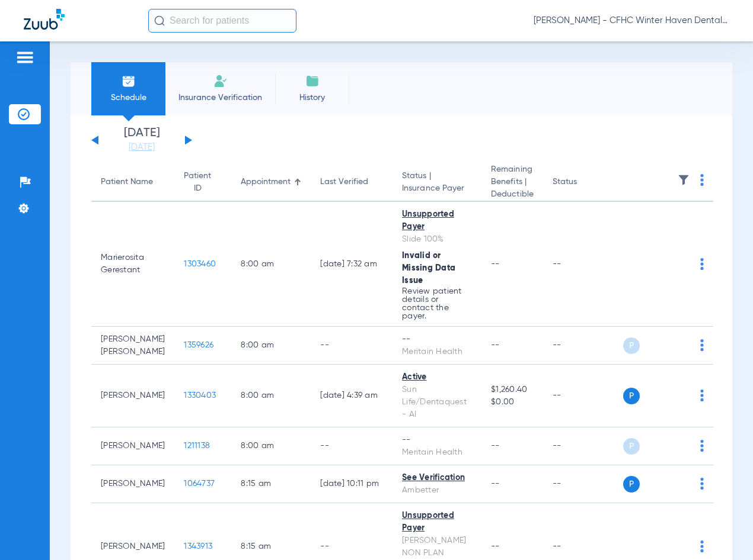 The height and width of the screenshot is (560, 753). I want to click on div: See Verification, so click(437, 478).